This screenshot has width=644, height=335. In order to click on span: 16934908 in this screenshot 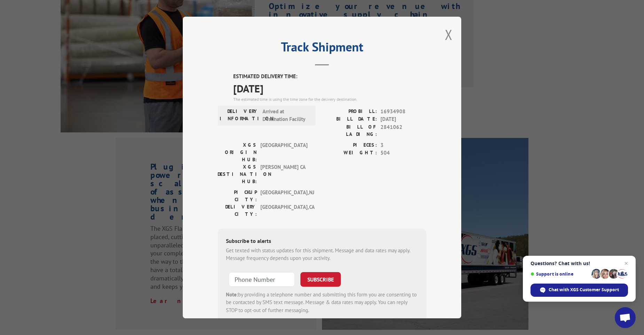, I will do `click(404, 111)`.